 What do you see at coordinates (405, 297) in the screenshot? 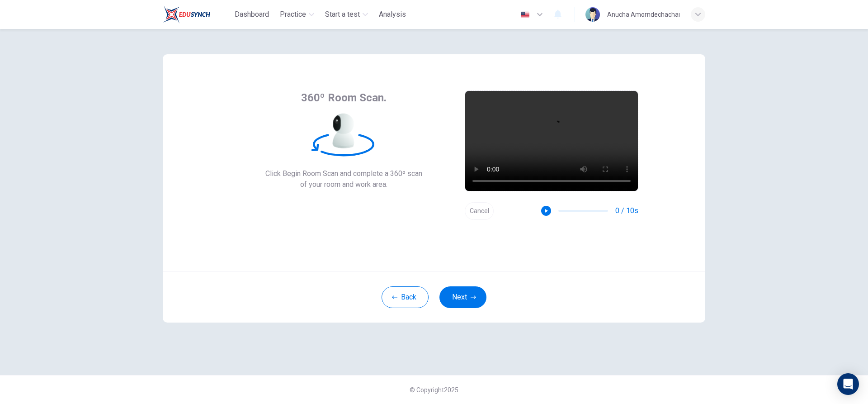
I see `button: Back` at bounding box center [405, 297].